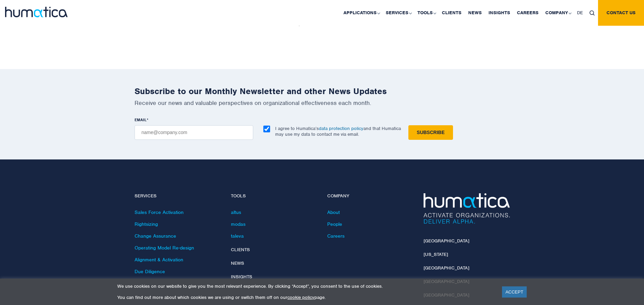  I want to click on a: taleva, so click(237, 236).